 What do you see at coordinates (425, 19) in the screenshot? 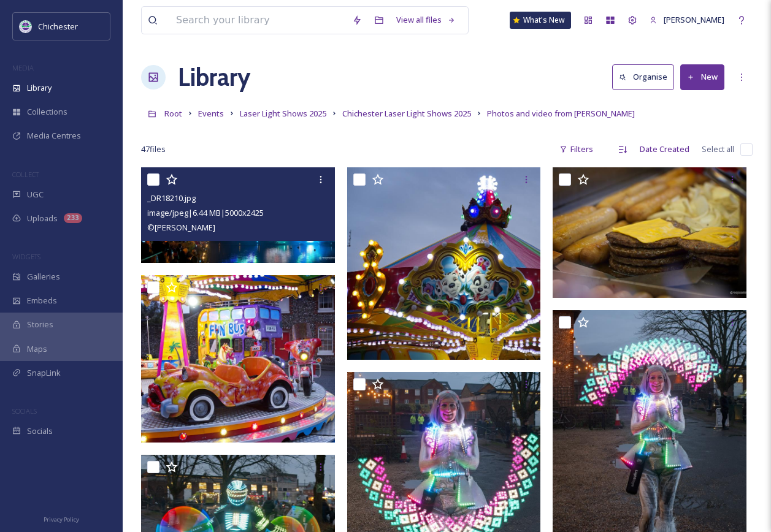
I see `a: View all files` at bounding box center [425, 19].